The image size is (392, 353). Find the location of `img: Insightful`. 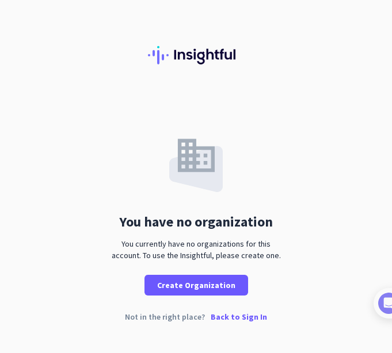

img: Insightful is located at coordinates (196, 55).